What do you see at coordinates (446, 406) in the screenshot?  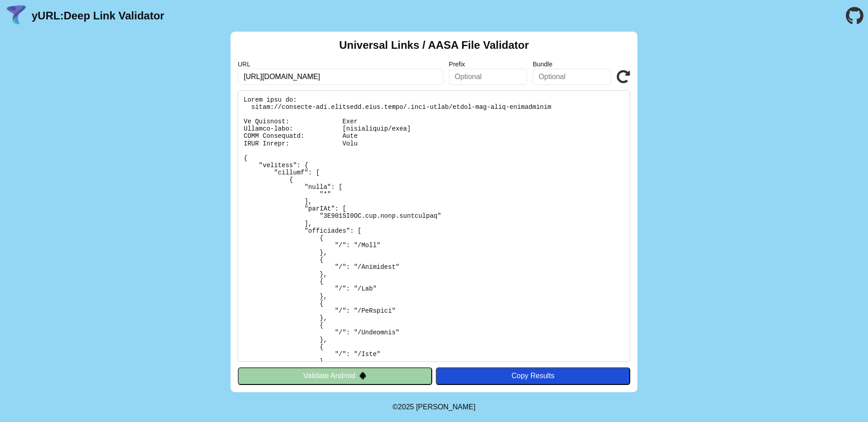 I see `a: Michael Ibragimchayev's Personal Site` at bounding box center [446, 406].